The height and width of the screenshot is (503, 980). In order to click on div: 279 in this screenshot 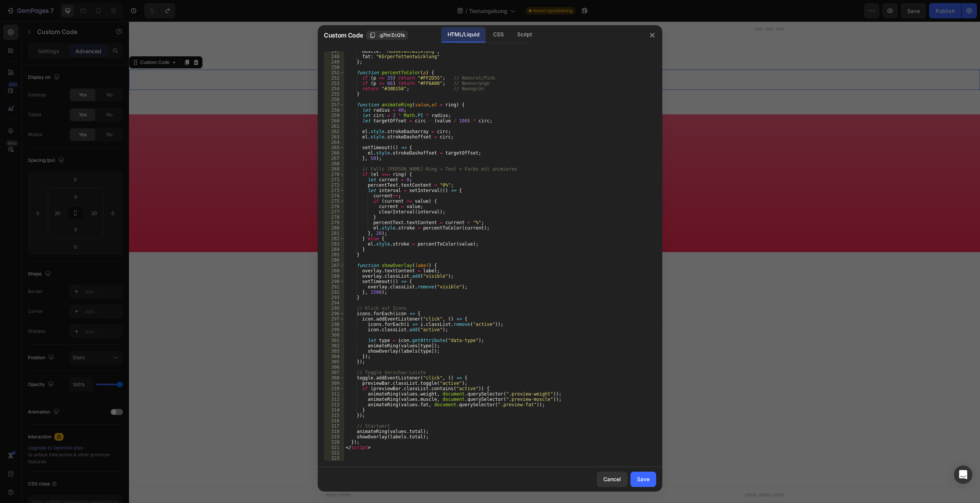, I will do `click(334, 223)`.